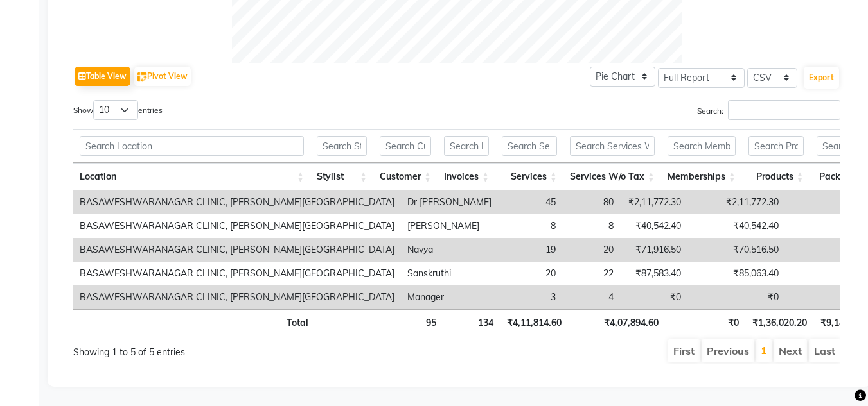 This screenshot has width=868, height=406. Describe the element at coordinates (142, 77) in the screenshot. I see `img: pivot.png` at that location.